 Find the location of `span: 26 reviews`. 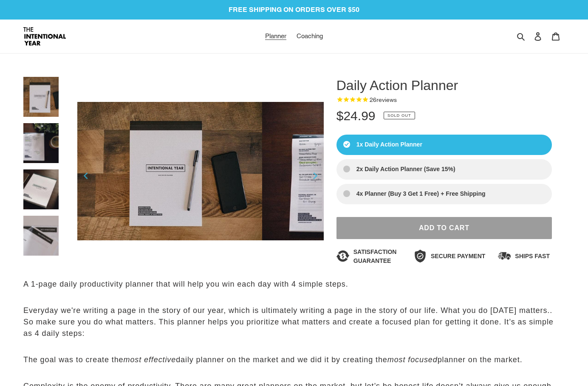

span: 26 reviews is located at coordinates (383, 100).